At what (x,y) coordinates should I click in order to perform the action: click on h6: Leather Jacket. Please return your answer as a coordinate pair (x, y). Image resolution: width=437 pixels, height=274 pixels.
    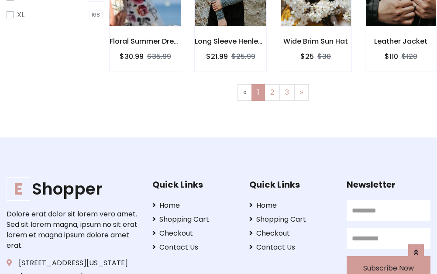
    Looking at the image, I should click on (401, 41).